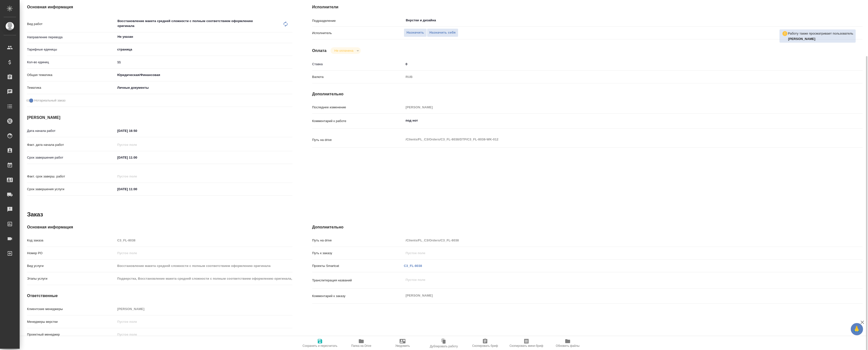  What do you see at coordinates (71, 75) in the screenshot?
I see `p: Общая тематика` at bounding box center [71, 75].